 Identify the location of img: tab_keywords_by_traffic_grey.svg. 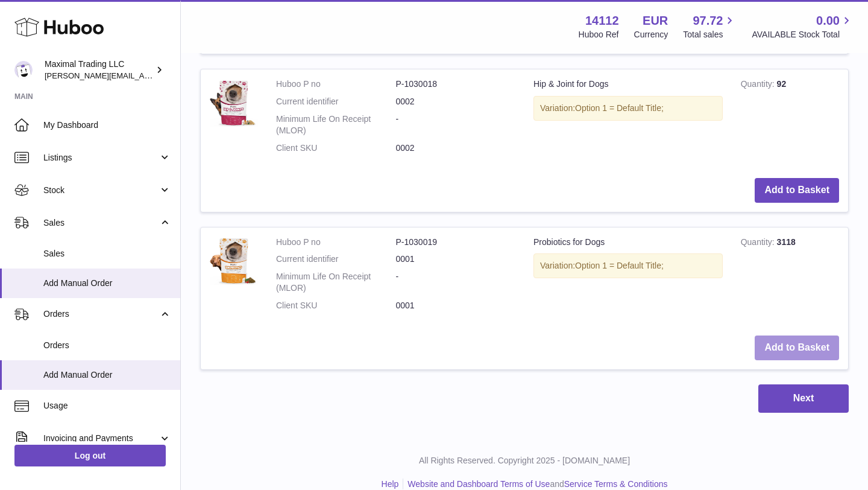
(125, 75).